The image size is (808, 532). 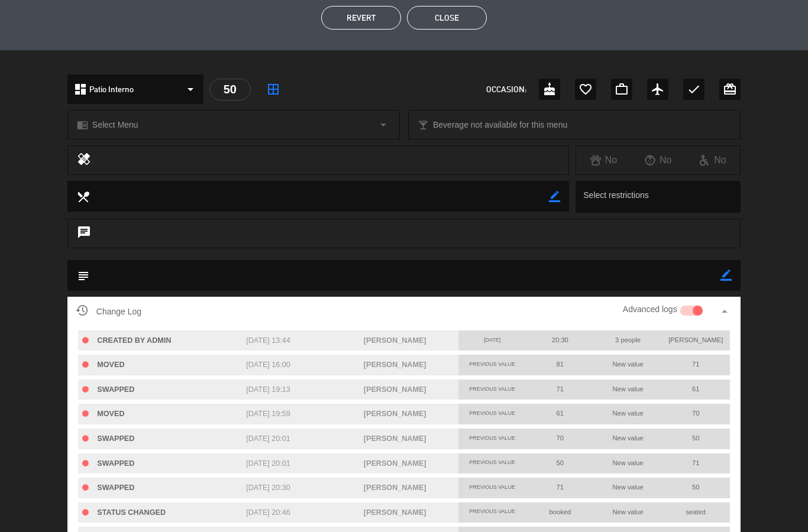 I want to click on span: STATUS CHANGED, so click(x=131, y=512).